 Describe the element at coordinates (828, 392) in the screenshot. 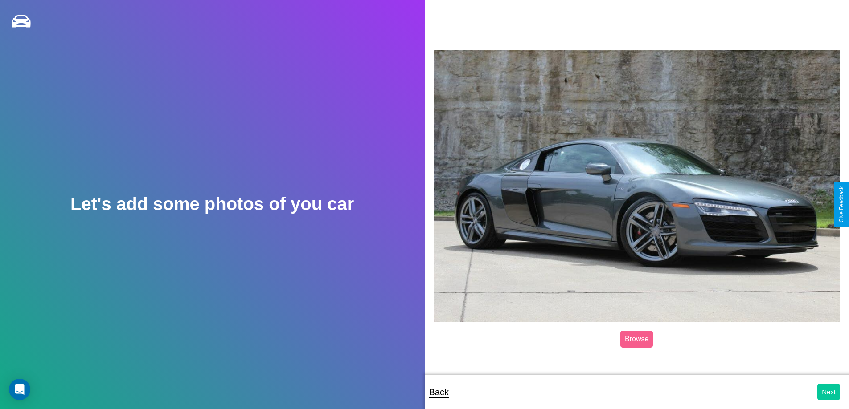

I see `button: Next` at that location.